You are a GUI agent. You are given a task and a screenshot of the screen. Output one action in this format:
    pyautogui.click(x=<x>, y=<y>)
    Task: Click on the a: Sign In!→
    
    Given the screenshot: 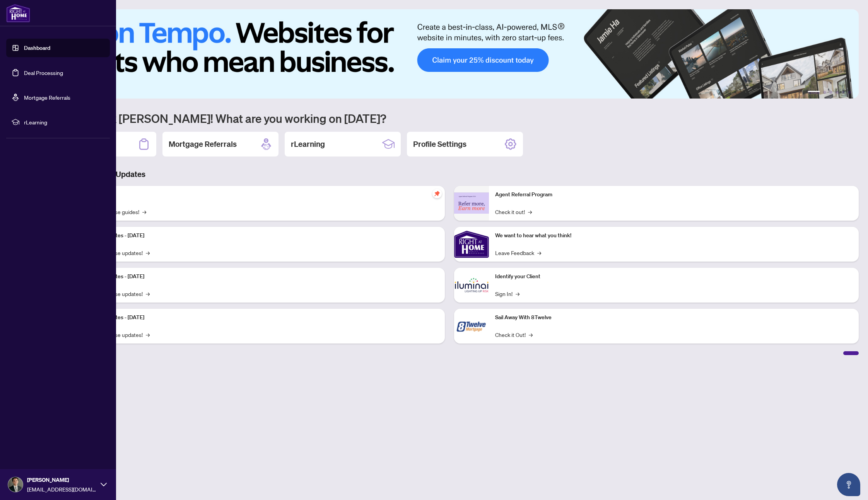 What is the action you would take?
    pyautogui.click(x=507, y=294)
    